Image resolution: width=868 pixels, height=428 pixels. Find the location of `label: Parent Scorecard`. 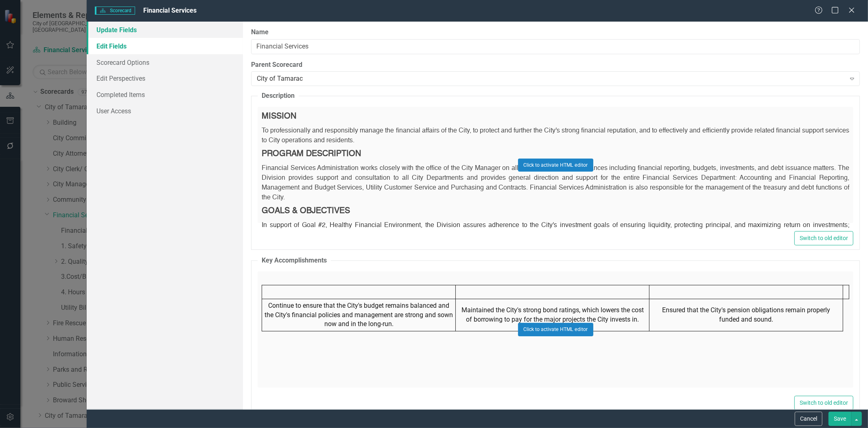

label: Parent Scorecard is located at coordinates (556, 65).